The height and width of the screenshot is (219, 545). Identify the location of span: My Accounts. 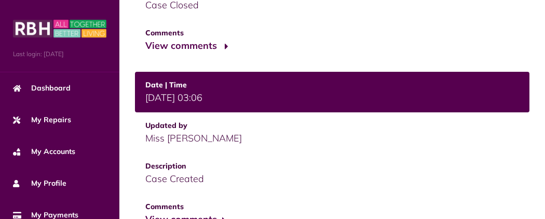
(44, 151).